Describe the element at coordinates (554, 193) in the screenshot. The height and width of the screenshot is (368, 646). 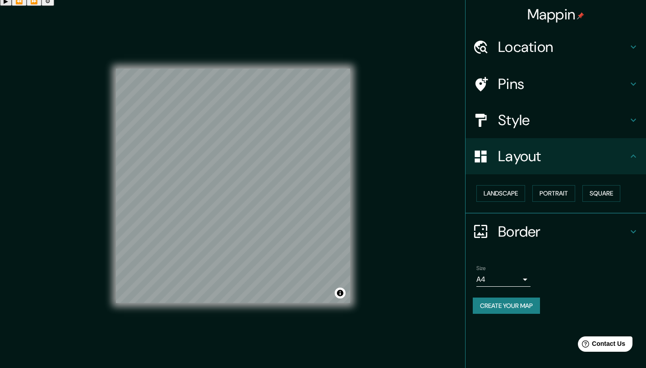
I see `button: Portrait` at that location.